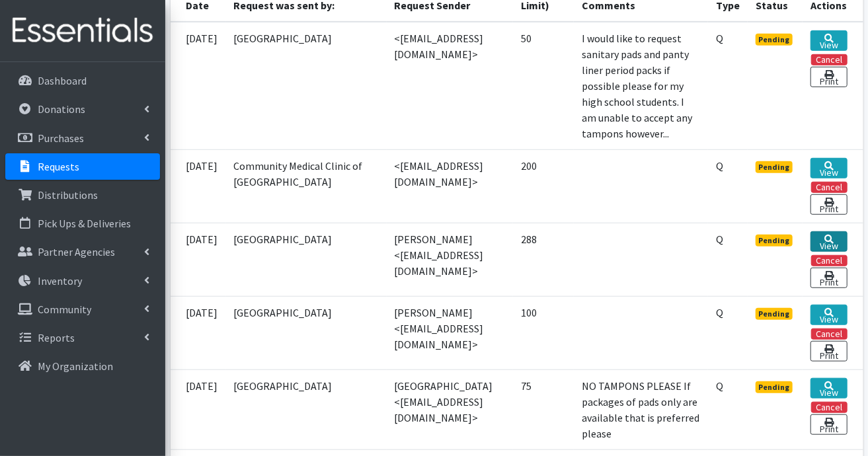 Image resolution: width=868 pixels, height=456 pixels. I want to click on a: Partner Agencies, so click(83, 252).